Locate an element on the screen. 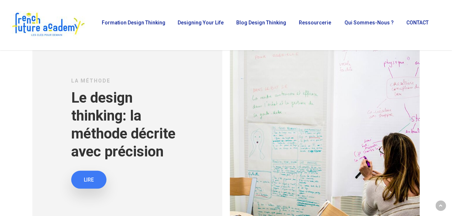  h2: Le design thinking: la méthode décrite avec précision is located at coordinates (127, 125).